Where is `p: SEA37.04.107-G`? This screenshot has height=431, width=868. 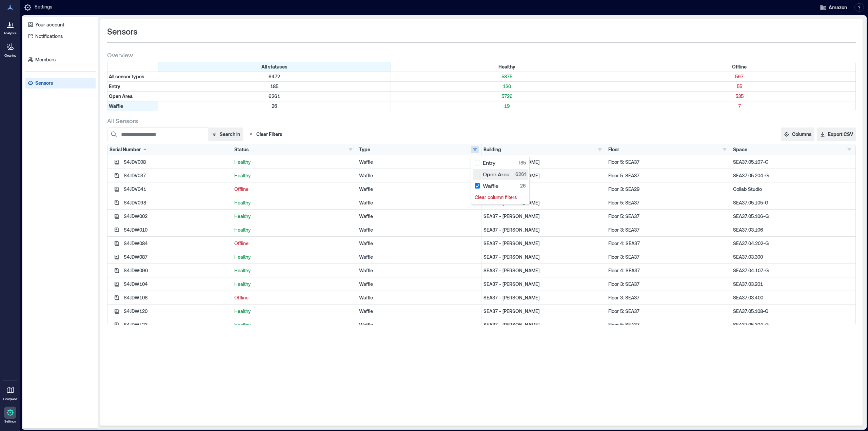
p: SEA37.04.107-G is located at coordinates (793, 270).